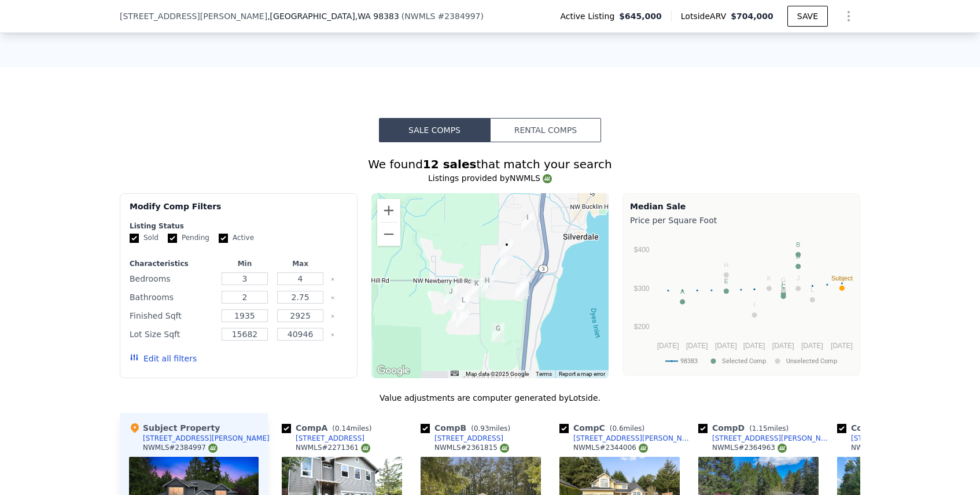 This screenshot has height=495, width=980. Describe the element at coordinates (468, 428) in the screenshot. I see `div: Comp B` at that location.